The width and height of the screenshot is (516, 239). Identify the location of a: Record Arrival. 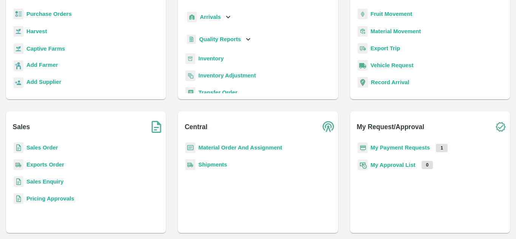
(390, 82).